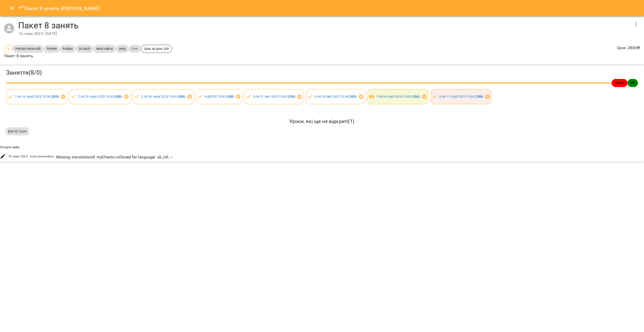 This screenshot has width=644, height=332. What do you see at coordinates (324, 25) in the screenshot?
I see `h4: Пакет 8 занять` at bounding box center [324, 25].